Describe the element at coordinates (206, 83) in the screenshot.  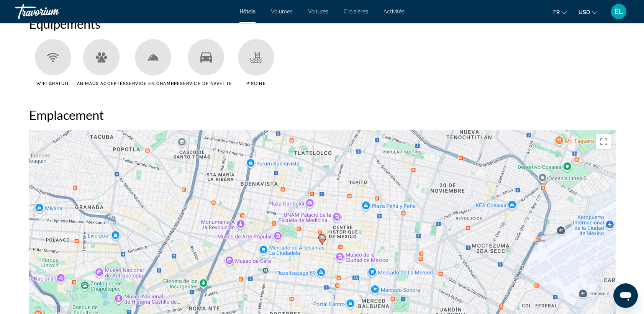
I see `span: Service de navette` at that location.